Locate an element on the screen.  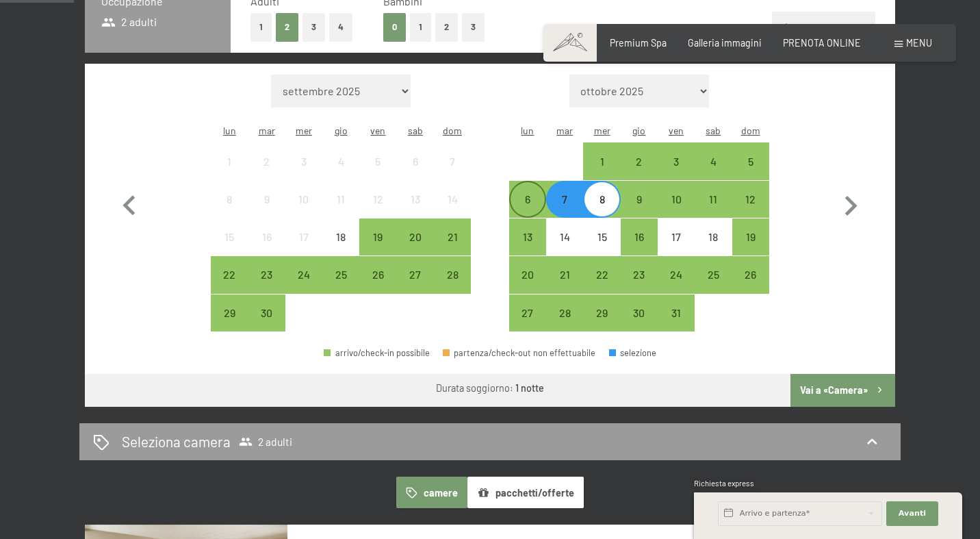
div: Sun Sep 07 2025 is located at coordinates (453, 161).